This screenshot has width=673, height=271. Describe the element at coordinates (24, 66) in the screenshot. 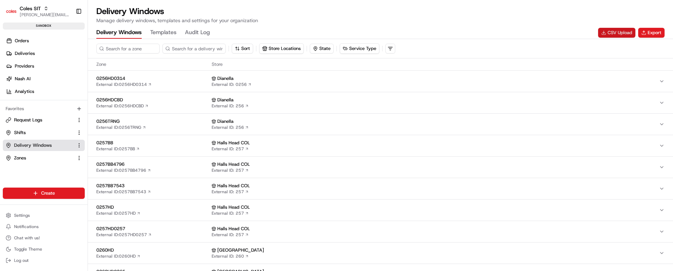

I see `span: Providers` at that location.